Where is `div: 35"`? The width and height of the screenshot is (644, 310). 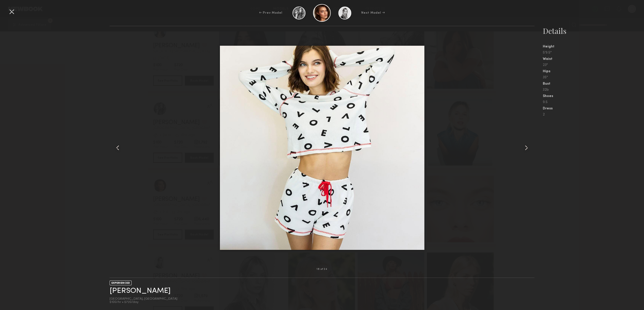
div: 35" is located at coordinates (593, 77).